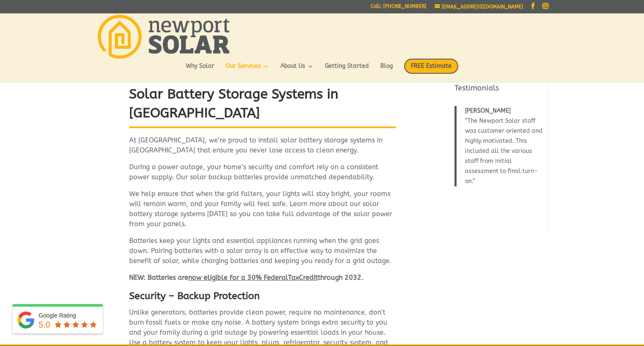 The height and width of the screenshot is (346, 644). I want to click on a: Why Solar, so click(200, 70).